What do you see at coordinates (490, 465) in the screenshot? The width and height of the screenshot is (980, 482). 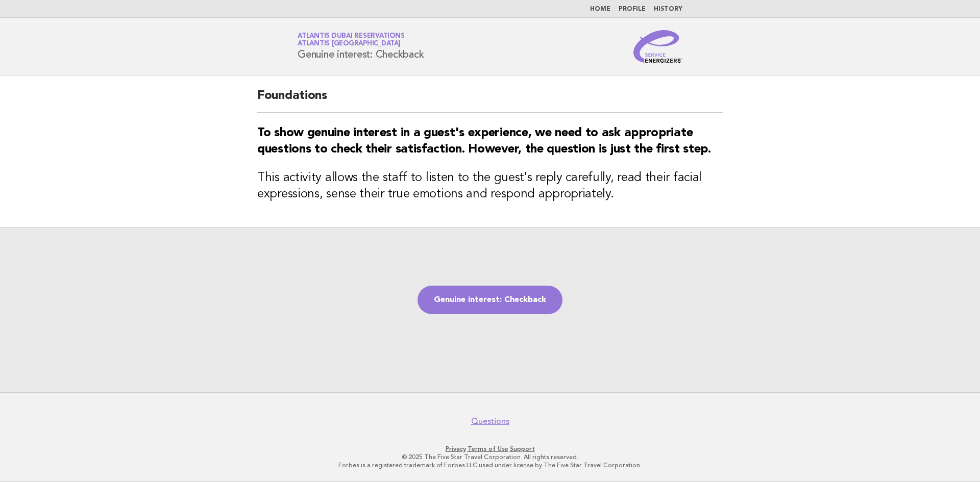 I see `p: Forbes is a registered trademark of Forbes LLC used under license by The Five Star Travel Corpora...` at bounding box center [490, 465].